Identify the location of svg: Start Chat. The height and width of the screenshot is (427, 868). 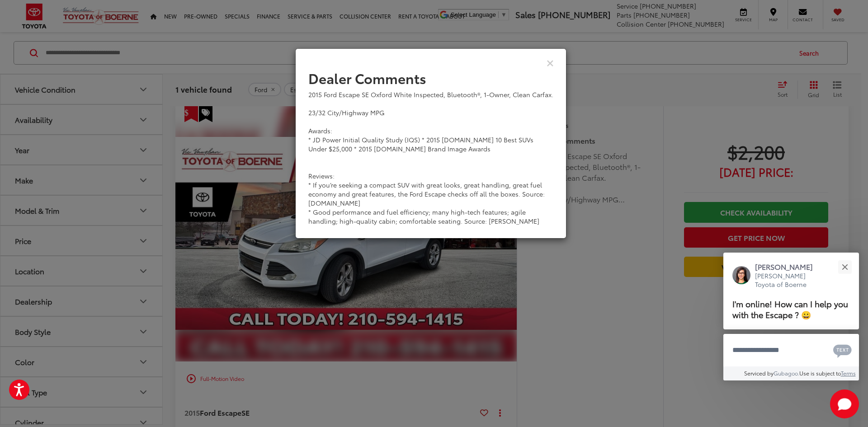
(844, 404).